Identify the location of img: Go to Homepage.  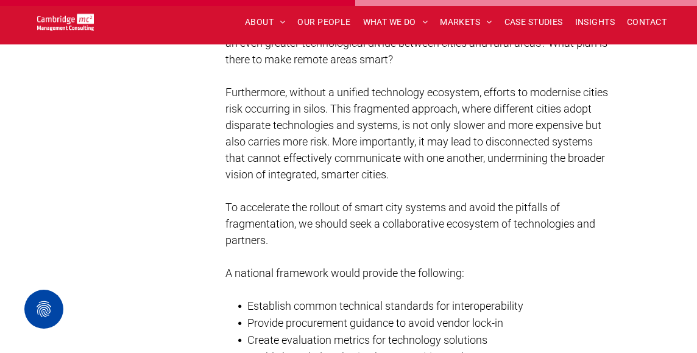
(65, 22).